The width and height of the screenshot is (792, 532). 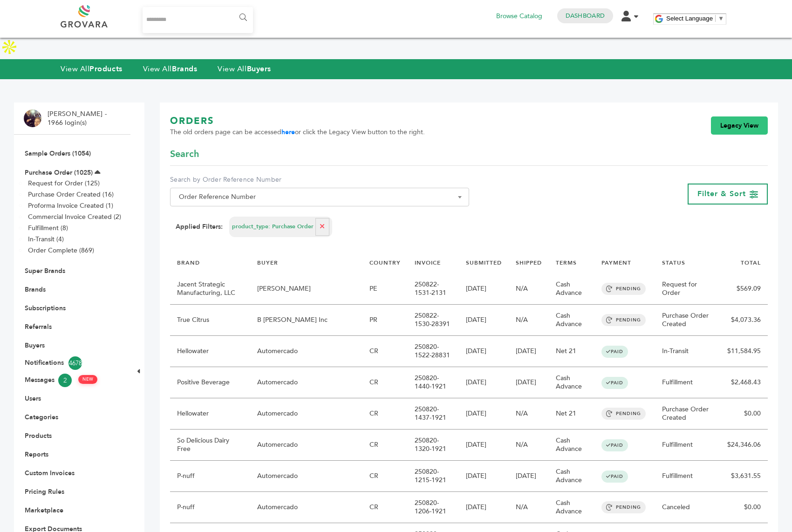 I want to click on a: Products, so click(x=38, y=435).